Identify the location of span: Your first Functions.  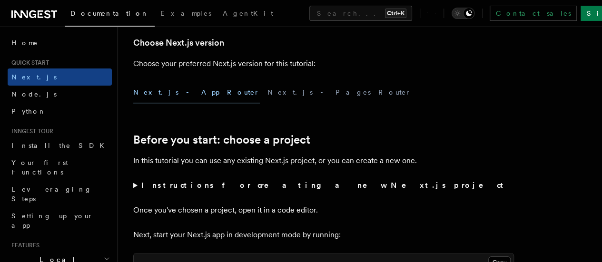
(39, 167).